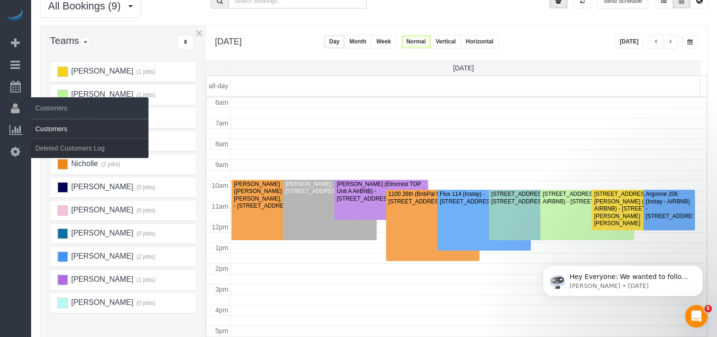 The height and width of the screenshot is (337, 717). Describe the element at coordinates (90, 129) in the screenshot. I see `a: Customers` at that location.